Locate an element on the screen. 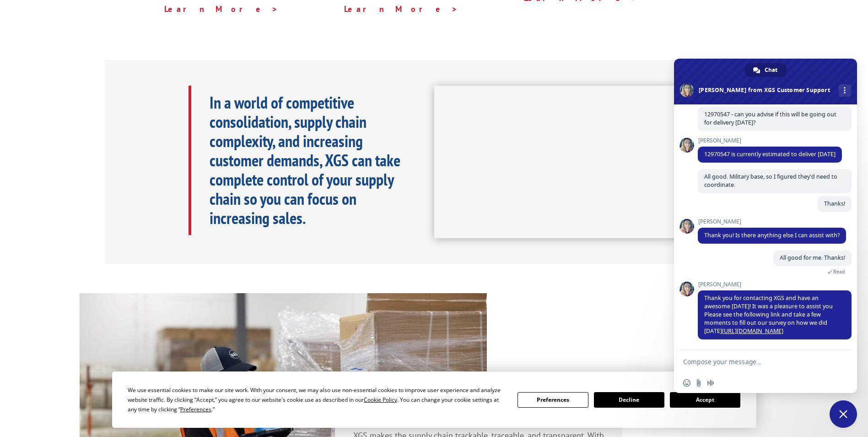 This screenshot has height=437, width=868. div: Chat is located at coordinates (766, 70).